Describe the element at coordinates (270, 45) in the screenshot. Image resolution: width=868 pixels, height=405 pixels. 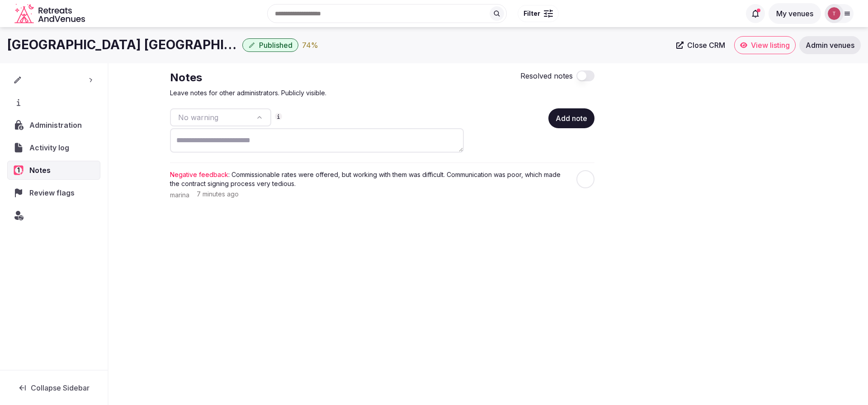
I see `button: Published` at that location.